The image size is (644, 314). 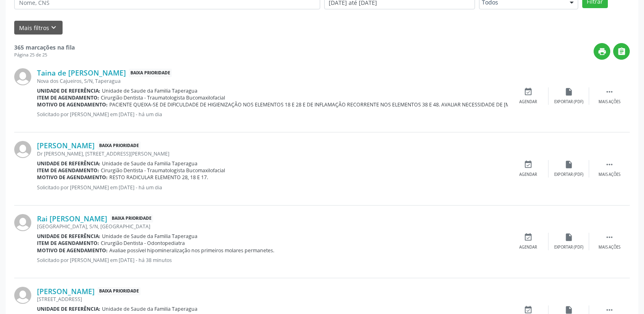 I want to click on span: Cirurgião Dentista - Odontopediatra, so click(x=143, y=243).